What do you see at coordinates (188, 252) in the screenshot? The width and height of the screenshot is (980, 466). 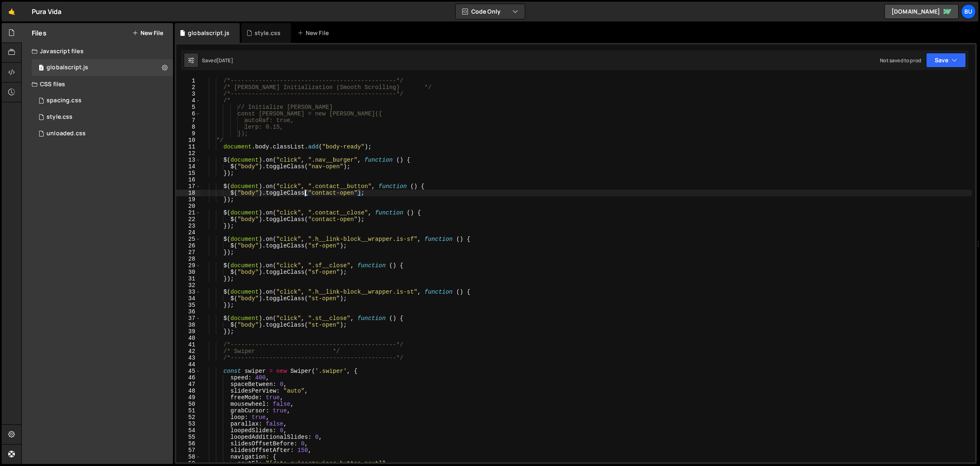 I see `div: 27` at bounding box center [188, 252].